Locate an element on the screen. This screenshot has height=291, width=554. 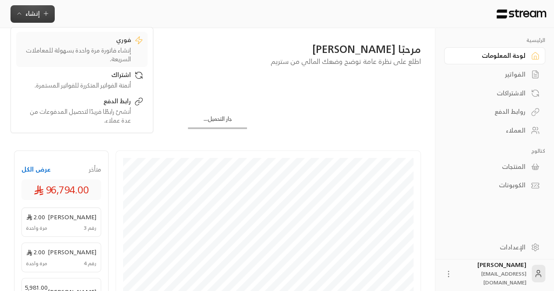
div: رابط الدفع is located at coordinates (76, 102).